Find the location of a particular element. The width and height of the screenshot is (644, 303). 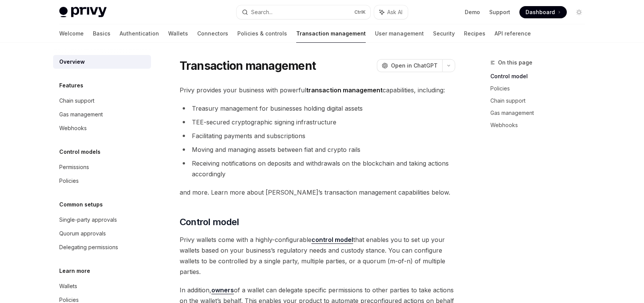

a: Dashboard is located at coordinates (543, 12).